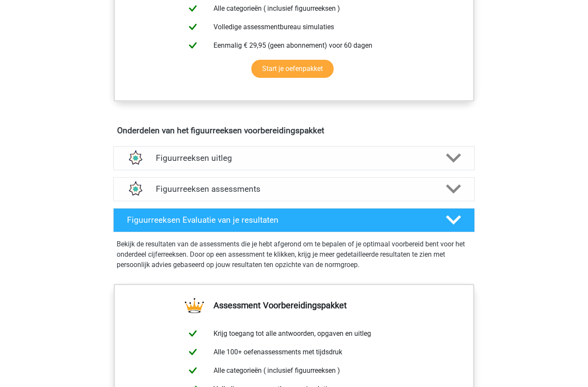 The width and height of the screenshot is (588, 387). I want to click on h4: Onderdelen van het figuurreeksen voorbereidingspakket, so click(294, 131).